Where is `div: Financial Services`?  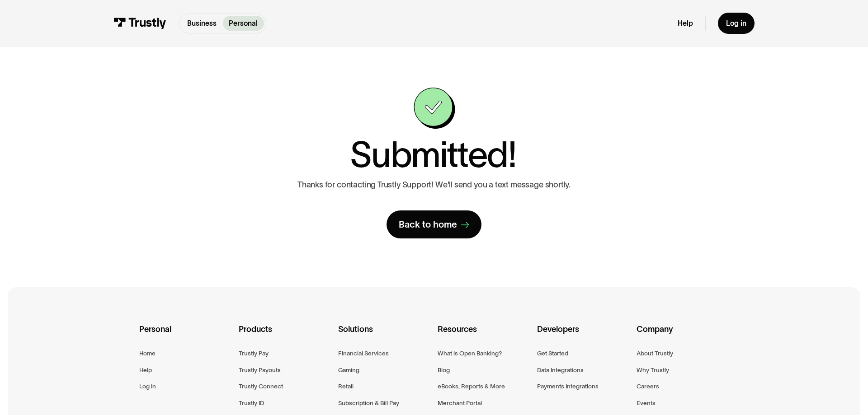
div: Financial Services is located at coordinates (363, 353).